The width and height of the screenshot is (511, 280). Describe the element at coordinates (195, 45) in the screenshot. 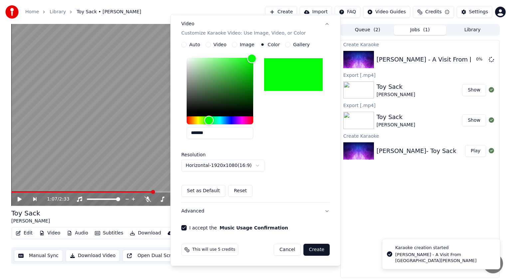

I see `label: Auto` at that location.